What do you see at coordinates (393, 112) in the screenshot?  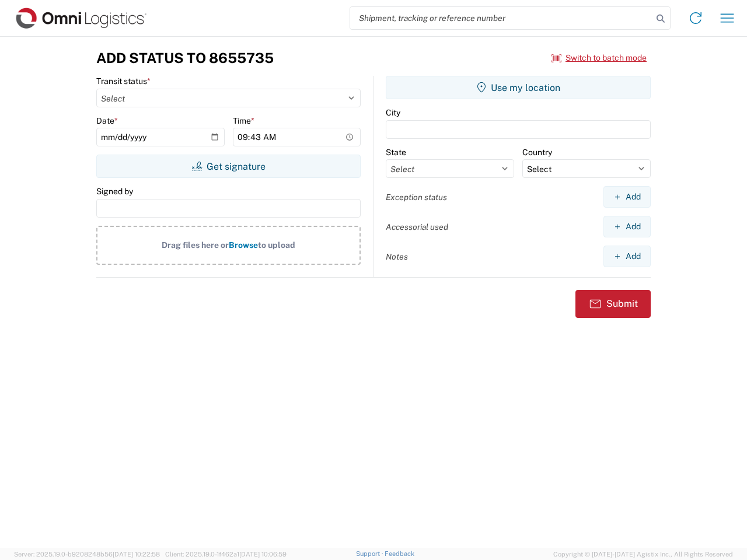 I see `label: City` at bounding box center [393, 112].